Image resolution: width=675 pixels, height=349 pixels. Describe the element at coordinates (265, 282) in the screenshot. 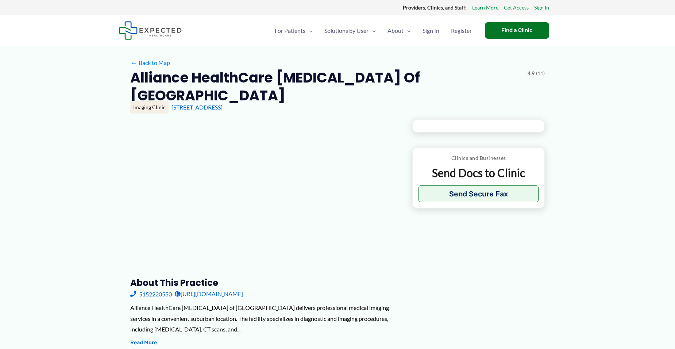

I see `h3: About this practice` at that location.